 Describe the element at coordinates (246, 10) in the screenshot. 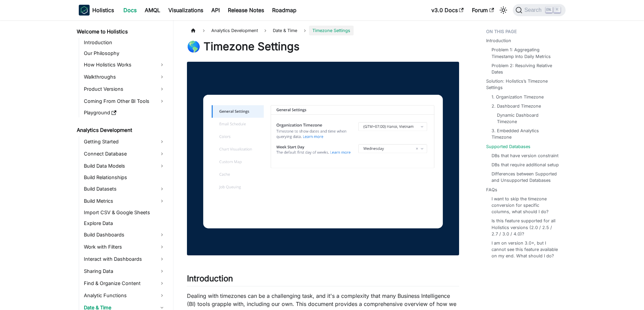

I see `a: Release Notes` at that location.